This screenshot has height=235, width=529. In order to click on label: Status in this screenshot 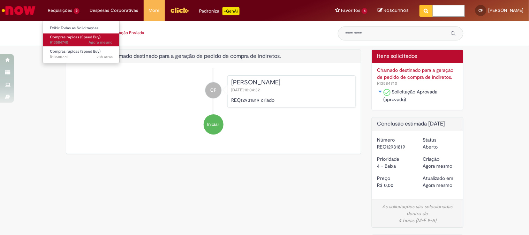, I will do `click(430, 140)`.